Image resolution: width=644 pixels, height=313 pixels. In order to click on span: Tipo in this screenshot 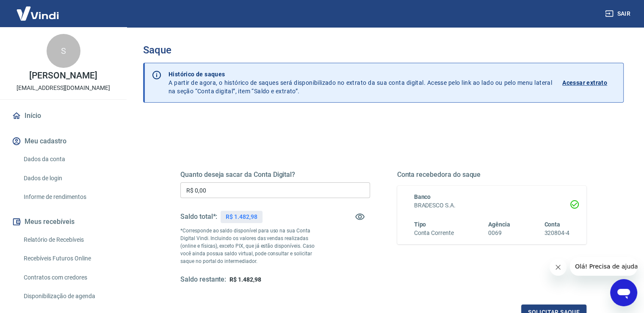, I will do `click(420, 224)`.